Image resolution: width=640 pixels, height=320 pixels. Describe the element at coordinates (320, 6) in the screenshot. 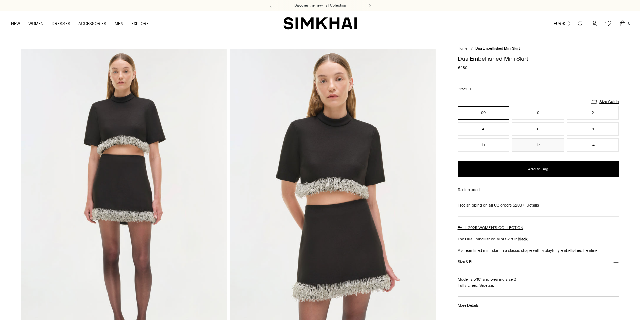

I see `a: Discover the new Fall Collection` at that location.